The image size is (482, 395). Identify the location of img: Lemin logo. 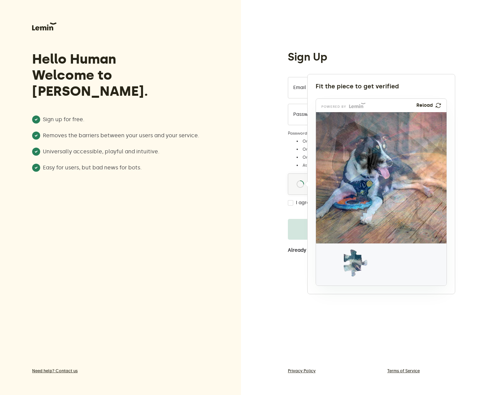
(357, 105).